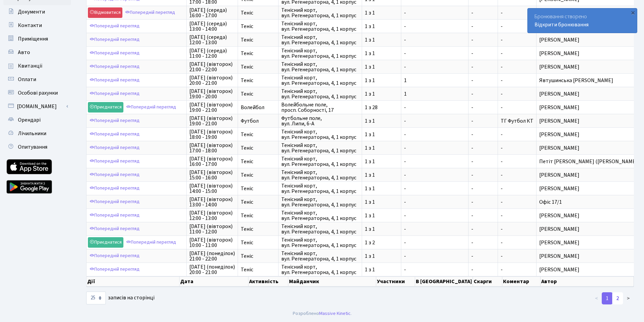 The height and width of the screenshot is (322, 644). Describe the element at coordinates (33, 147) in the screenshot. I see `span: Опитування` at that location.